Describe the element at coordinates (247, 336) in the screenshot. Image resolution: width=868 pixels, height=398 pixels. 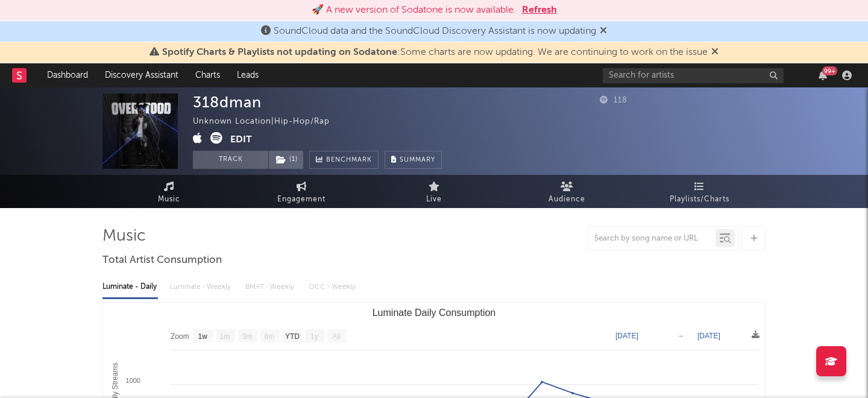
I see `text: 3m` at that location.